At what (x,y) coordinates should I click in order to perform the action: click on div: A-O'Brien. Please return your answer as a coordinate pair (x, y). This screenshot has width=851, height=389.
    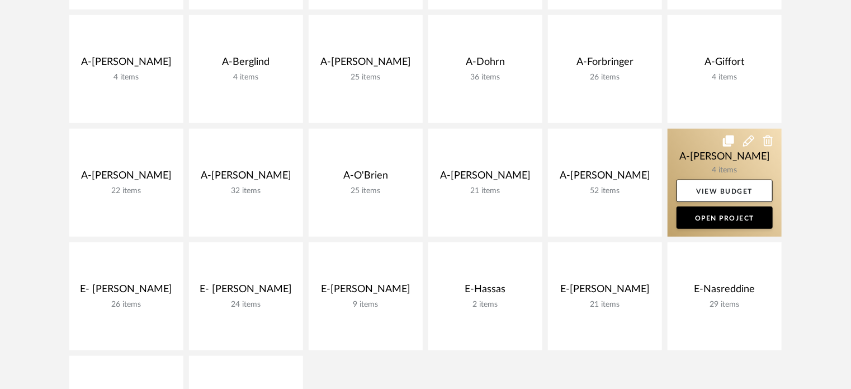
    Looking at the image, I should click on (366, 178).